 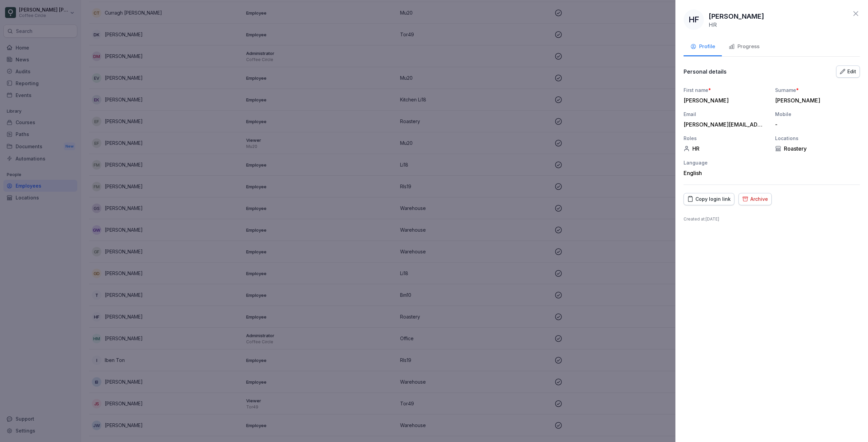 I want to click on button: Archive, so click(x=755, y=199).